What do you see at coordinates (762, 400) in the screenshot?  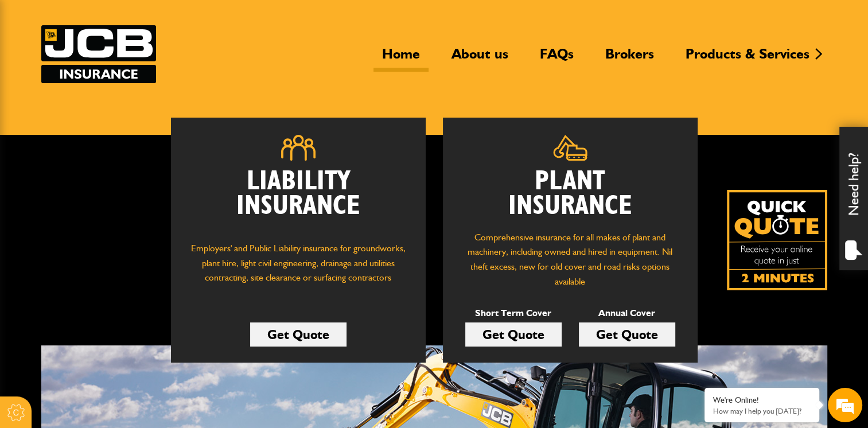 I see `div: We're Online!` at bounding box center [762, 400].